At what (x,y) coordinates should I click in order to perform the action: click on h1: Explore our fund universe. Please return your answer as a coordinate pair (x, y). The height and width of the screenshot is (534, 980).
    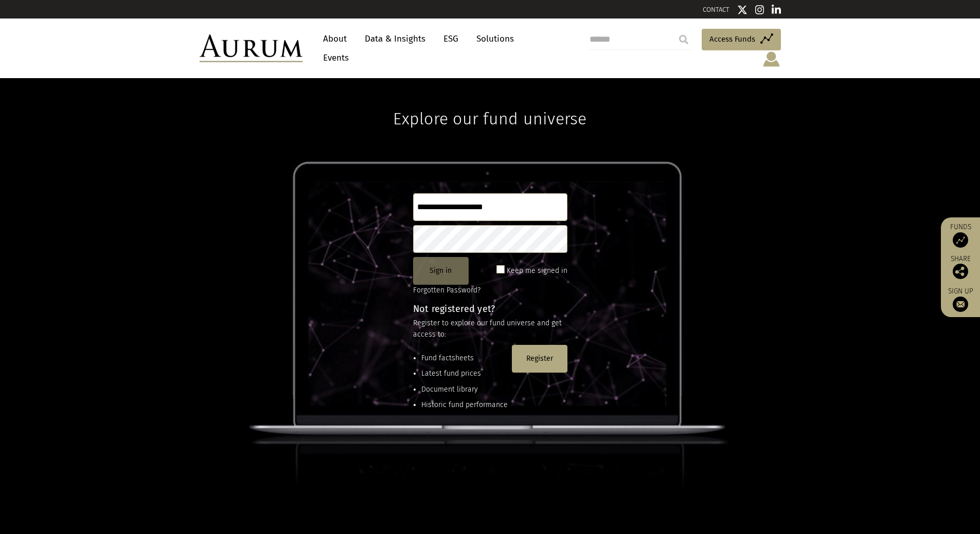
    Looking at the image, I should click on (490, 103).